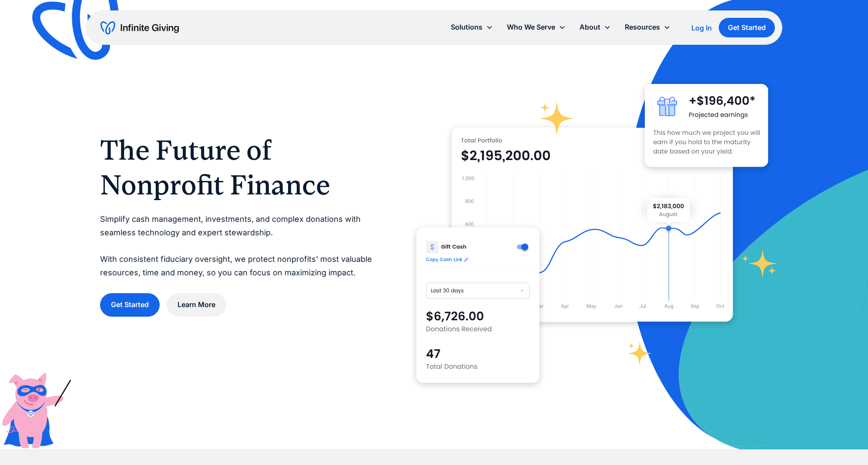  I want to click on a: home, so click(140, 28).